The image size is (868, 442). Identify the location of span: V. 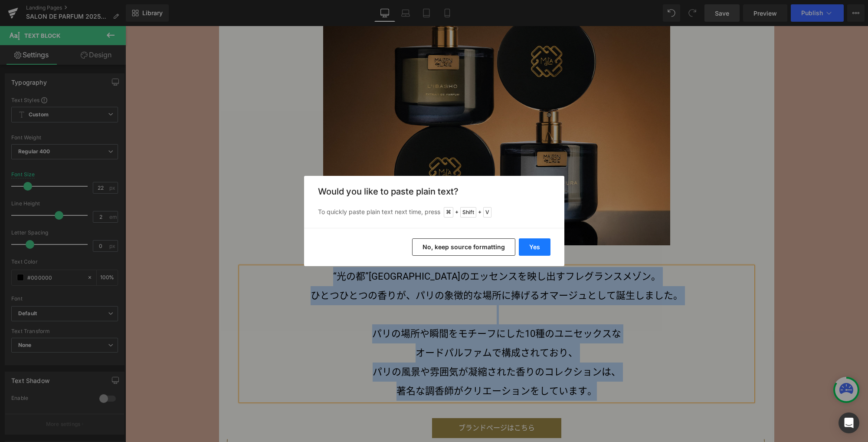
(487, 212).